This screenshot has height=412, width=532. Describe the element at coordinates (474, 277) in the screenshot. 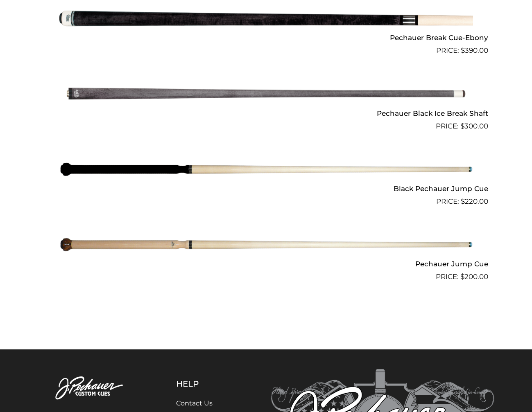

I see `bdi: 200.00` at that location.